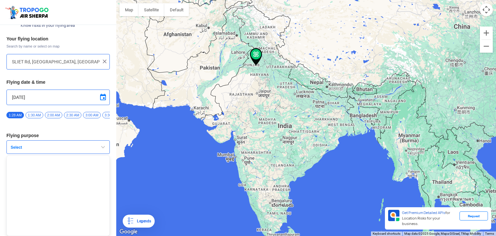 Image resolution: width=496 pixels, height=236 pixels. I want to click on span: Get Premium Detailed APIs, so click(424, 213).